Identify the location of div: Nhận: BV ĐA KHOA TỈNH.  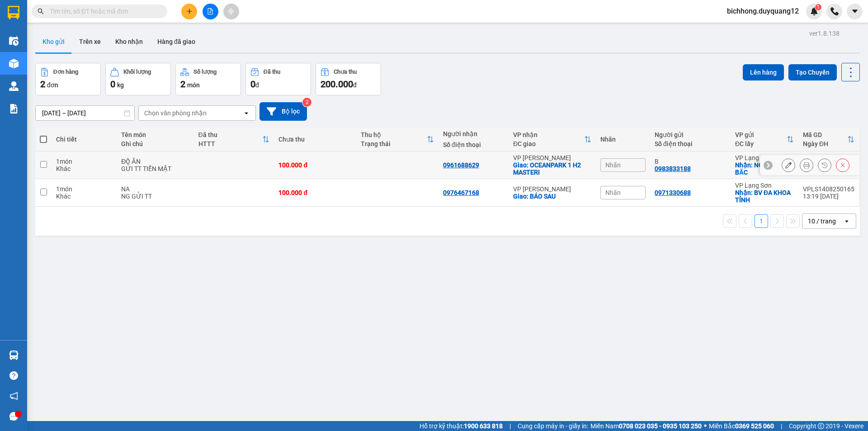
(765, 196).